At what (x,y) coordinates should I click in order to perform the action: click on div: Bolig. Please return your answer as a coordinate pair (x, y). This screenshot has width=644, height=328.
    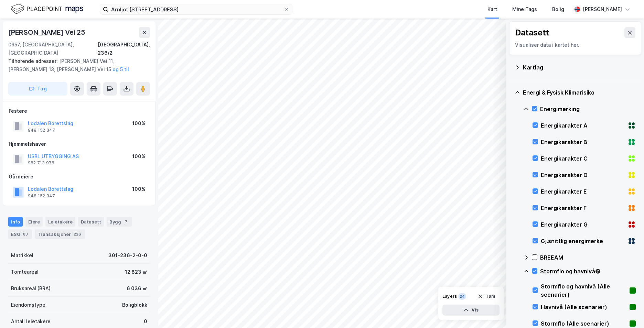
    Looking at the image, I should click on (557, 9).